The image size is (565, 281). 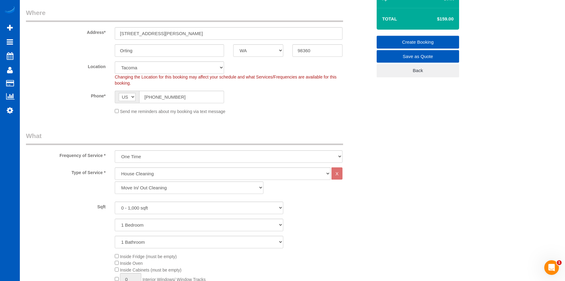 I want to click on span: Inside Oven, so click(x=131, y=263).